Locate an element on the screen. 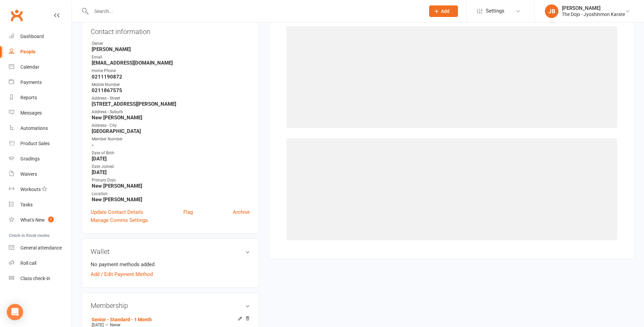  a: Automations is located at coordinates (40, 128).